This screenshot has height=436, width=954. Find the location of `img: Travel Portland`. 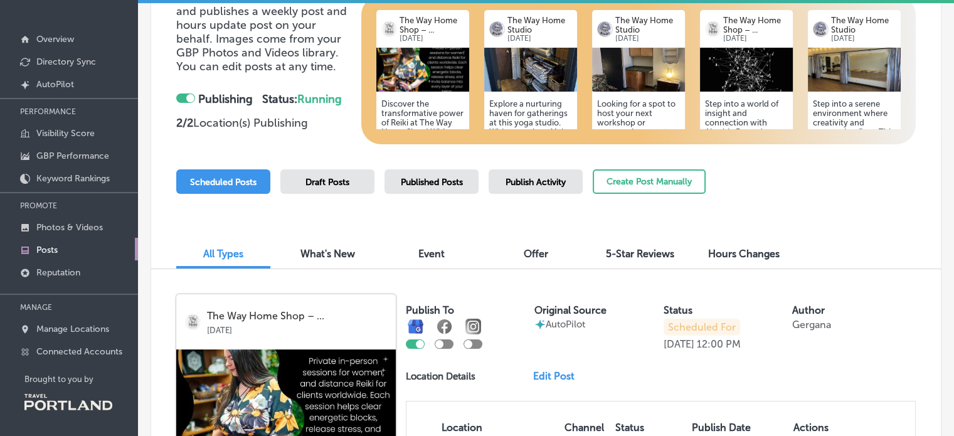

img: Travel Portland is located at coordinates (68, 402).